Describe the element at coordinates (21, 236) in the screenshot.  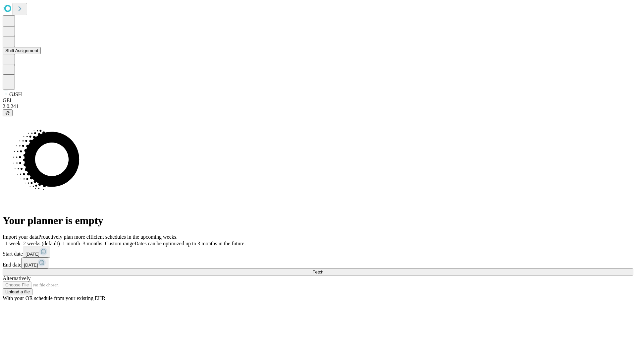
I see `span: Import your data` at that location.